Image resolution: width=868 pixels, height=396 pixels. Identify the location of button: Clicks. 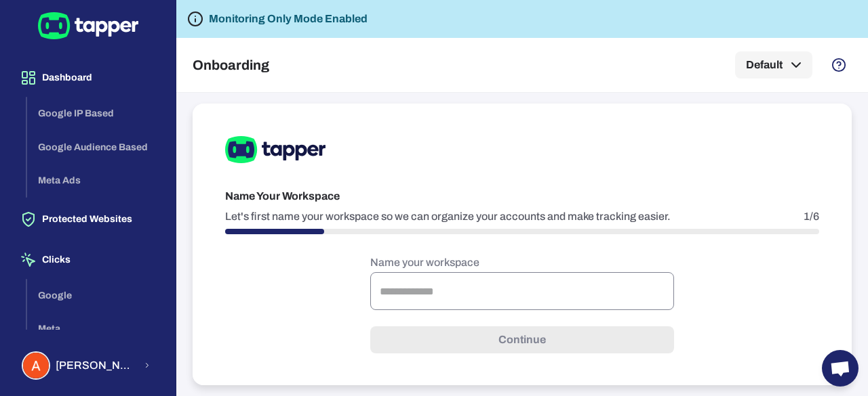
(87, 260).